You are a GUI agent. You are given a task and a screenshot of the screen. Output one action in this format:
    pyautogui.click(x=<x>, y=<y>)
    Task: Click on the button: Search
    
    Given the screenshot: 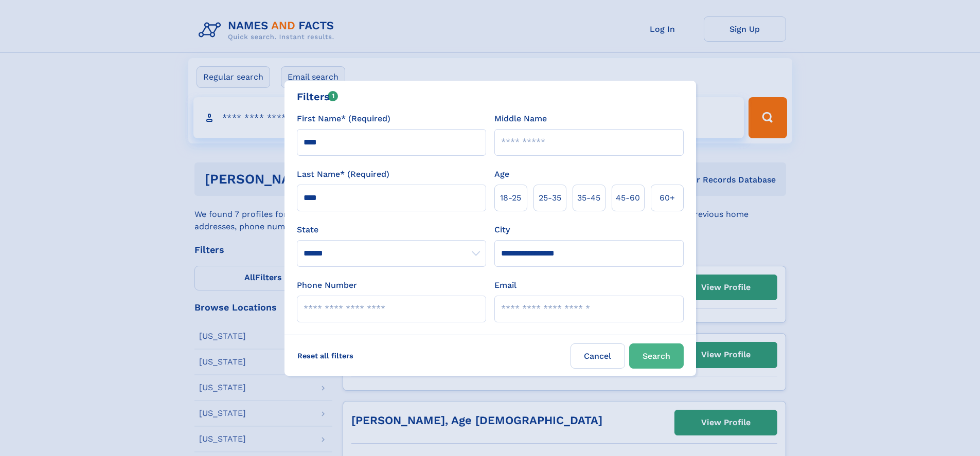 What is the action you would take?
    pyautogui.click(x=657, y=356)
    